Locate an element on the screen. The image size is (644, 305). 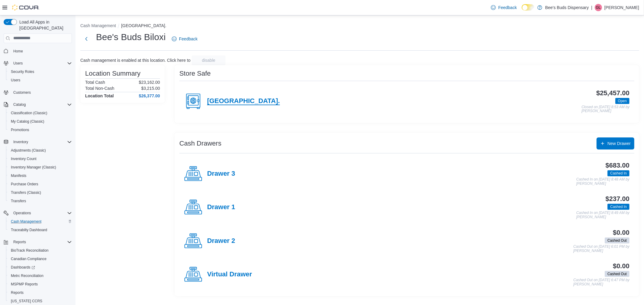
span: Washington CCRS is located at coordinates (40, 301).